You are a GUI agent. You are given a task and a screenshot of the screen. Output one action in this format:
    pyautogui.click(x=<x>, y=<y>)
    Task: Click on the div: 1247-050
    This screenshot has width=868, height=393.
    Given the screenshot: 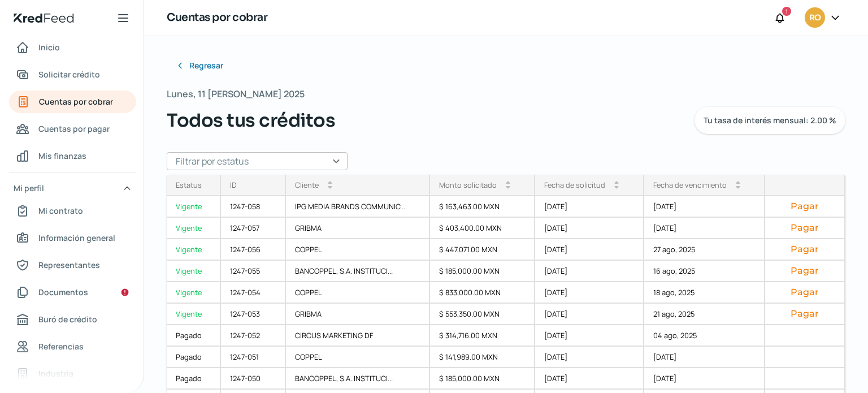 What is the action you would take?
    pyautogui.click(x=254, y=379)
    